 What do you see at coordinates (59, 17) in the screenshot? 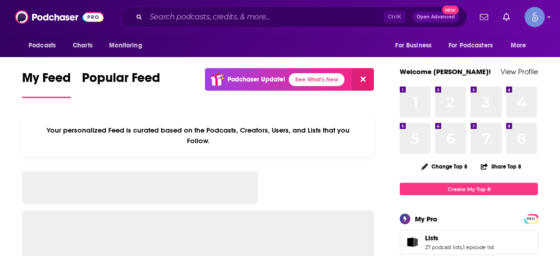
I see `a: Podchaser - Follow, Share and Rate Podcasts` at bounding box center [59, 17].